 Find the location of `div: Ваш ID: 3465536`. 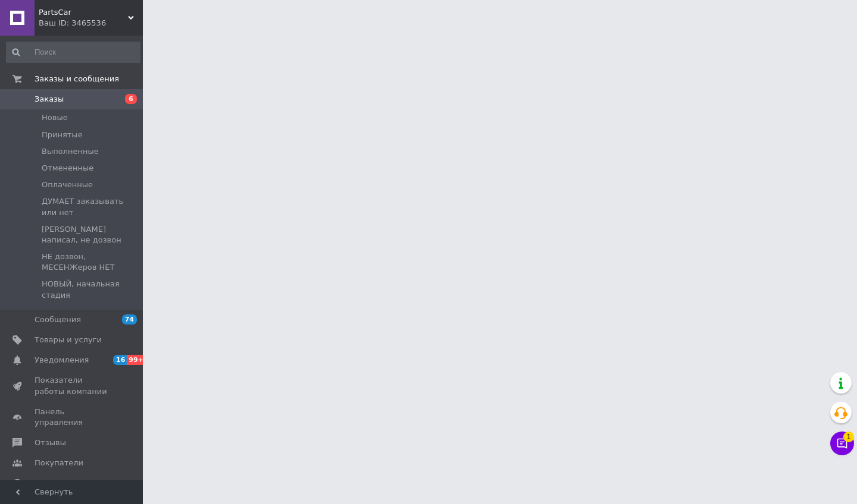

div: Ваш ID: 3465536 is located at coordinates (91, 24).